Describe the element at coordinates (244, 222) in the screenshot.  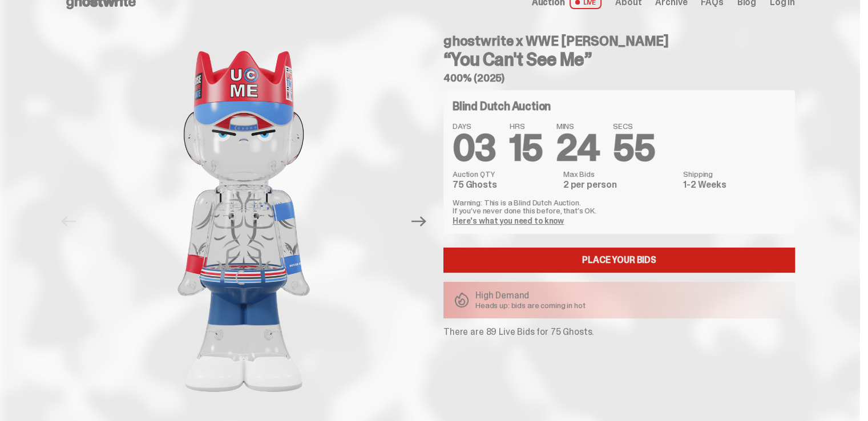
I see `img: John_Cena_Hero_1.png` at that location.